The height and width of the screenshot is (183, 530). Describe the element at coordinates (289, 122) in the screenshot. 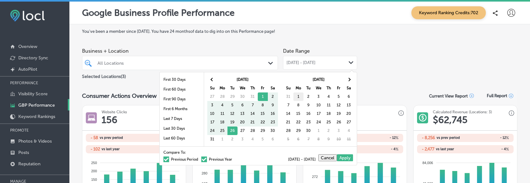

I see `td: 21` at that location.